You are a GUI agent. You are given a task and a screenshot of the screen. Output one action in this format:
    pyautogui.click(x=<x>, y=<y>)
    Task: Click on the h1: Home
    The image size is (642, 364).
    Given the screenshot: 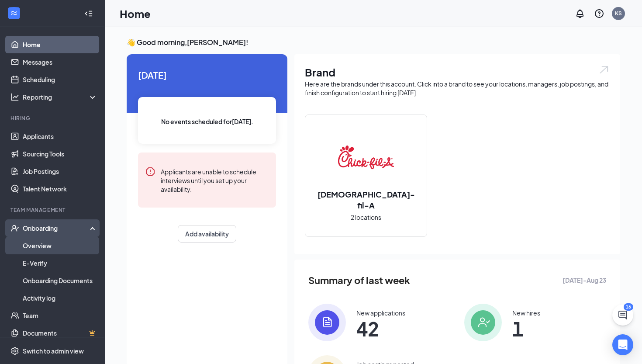 What is the action you would take?
    pyautogui.click(x=135, y=14)
    